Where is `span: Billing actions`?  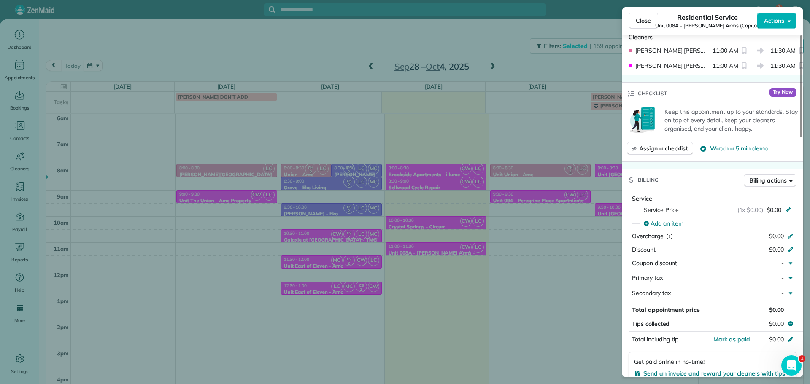
span: Billing actions is located at coordinates (768, 181).